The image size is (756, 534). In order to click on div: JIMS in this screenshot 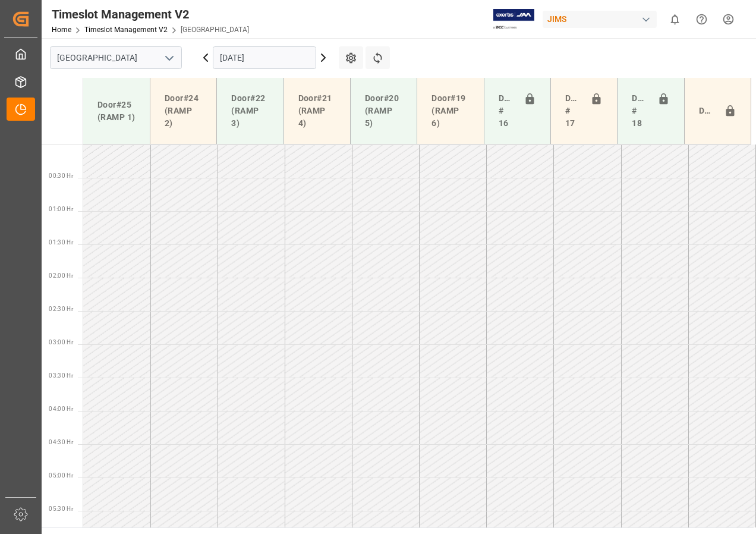, I will do `click(600, 19)`.